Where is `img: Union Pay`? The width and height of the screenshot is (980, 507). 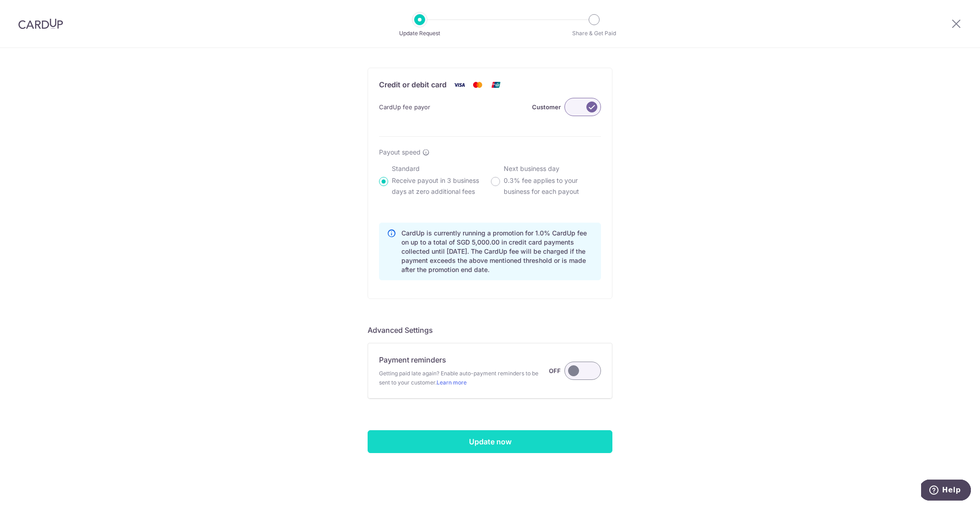
img: Union Pay is located at coordinates (496, 84).